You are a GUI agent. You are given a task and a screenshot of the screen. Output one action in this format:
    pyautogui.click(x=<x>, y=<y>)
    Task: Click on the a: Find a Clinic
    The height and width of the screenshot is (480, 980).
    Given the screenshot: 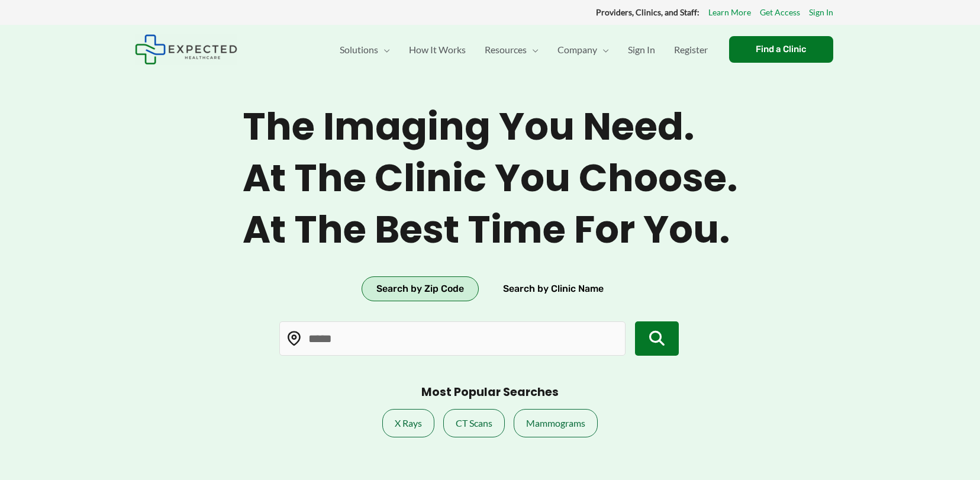 What is the action you would take?
    pyautogui.click(x=781, y=49)
    